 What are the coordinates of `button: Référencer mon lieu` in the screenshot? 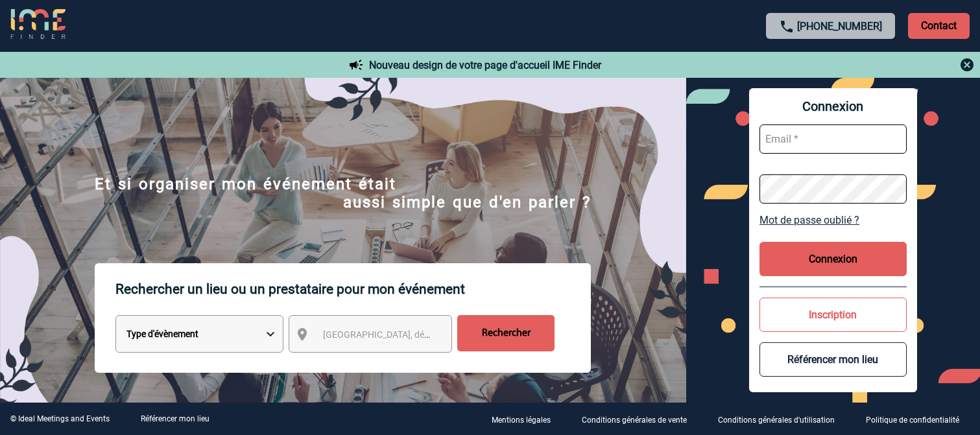 It's located at (833, 359).